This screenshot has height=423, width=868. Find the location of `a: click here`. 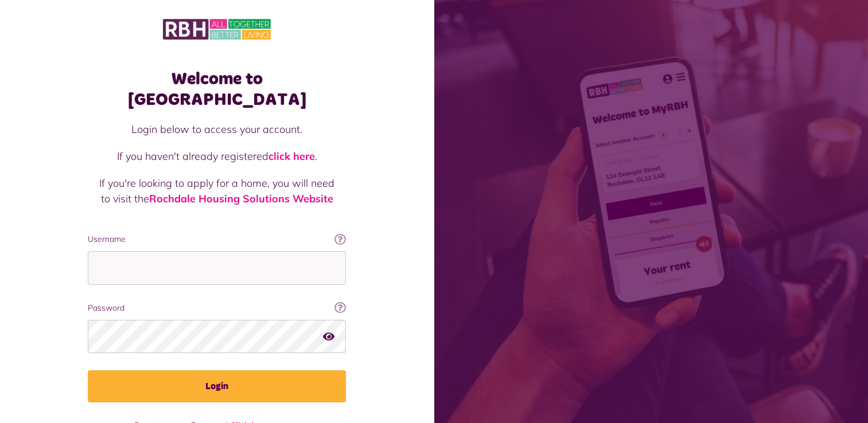

a: click here is located at coordinates (291, 156).